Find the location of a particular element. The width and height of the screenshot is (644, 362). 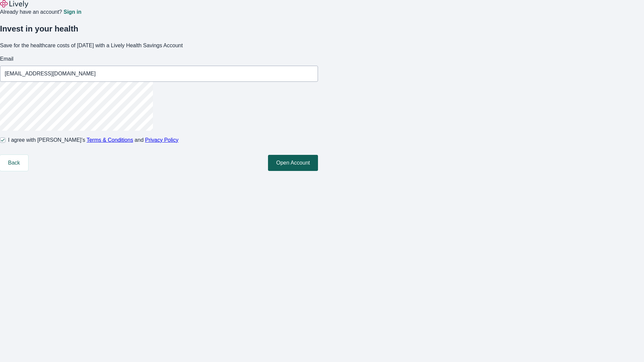

a: Terms & Conditions is located at coordinates (109, 140).